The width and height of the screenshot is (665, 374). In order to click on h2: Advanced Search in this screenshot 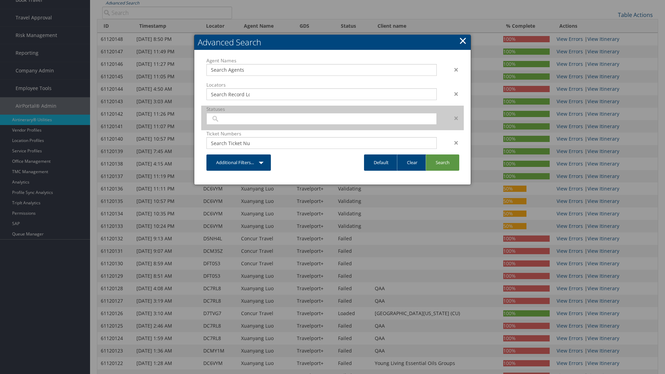, I will do `click(332, 42)`.